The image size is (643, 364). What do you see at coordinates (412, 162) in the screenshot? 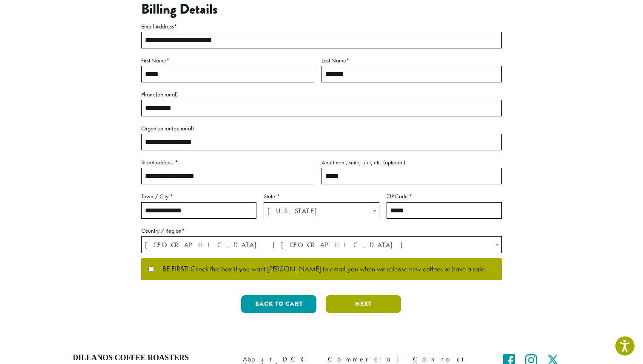
I see `label: Apartment, suite, unit, etc.` at bounding box center [412, 162].